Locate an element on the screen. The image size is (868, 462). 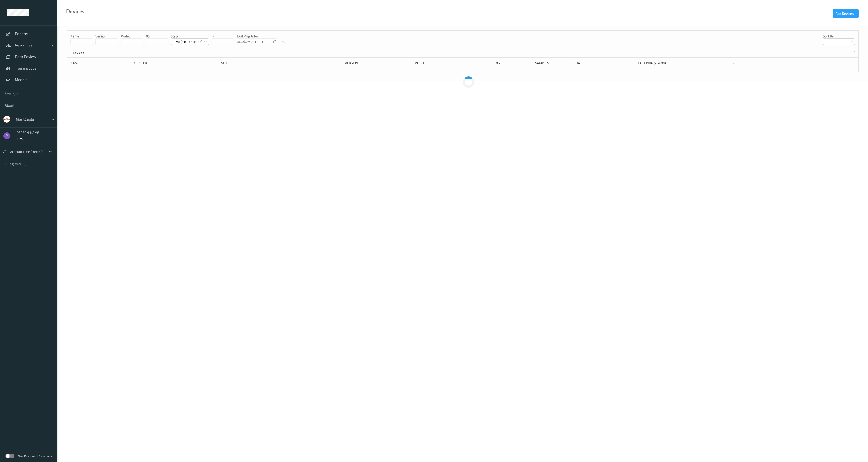
div: Model is located at coordinates (454, 63).